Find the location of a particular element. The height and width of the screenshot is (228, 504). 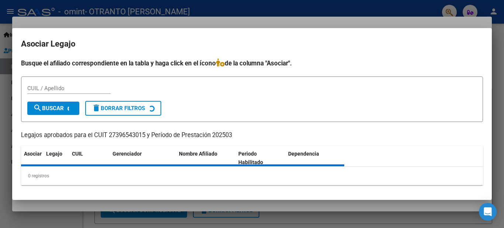

datatable-header-cell: Asociar is located at coordinates (32, 158).